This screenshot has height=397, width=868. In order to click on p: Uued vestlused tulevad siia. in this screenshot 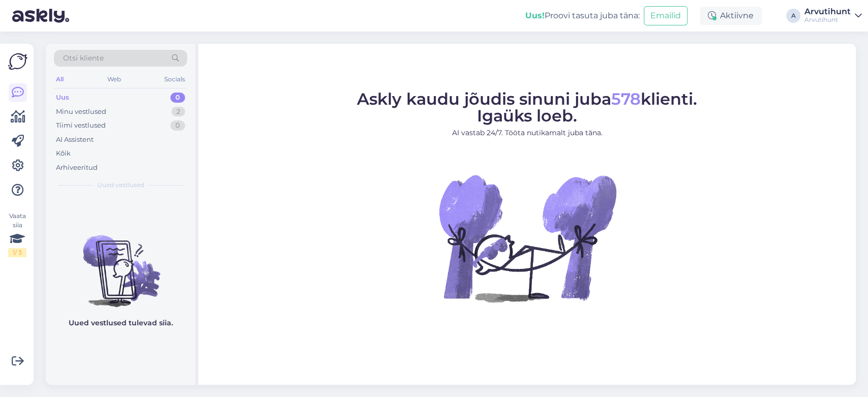, I will do `click(121, 323)`.